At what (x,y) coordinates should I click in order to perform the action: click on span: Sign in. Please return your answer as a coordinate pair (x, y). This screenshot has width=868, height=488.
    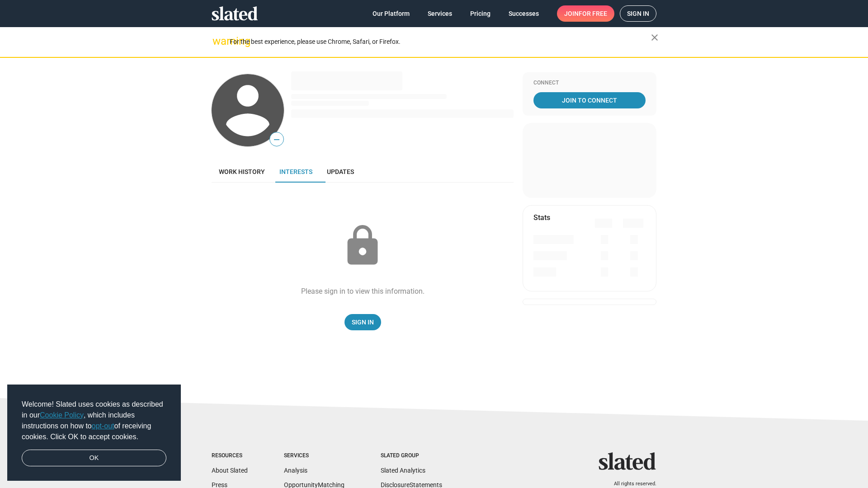
    Looking at the image, I should click on (638, 14).